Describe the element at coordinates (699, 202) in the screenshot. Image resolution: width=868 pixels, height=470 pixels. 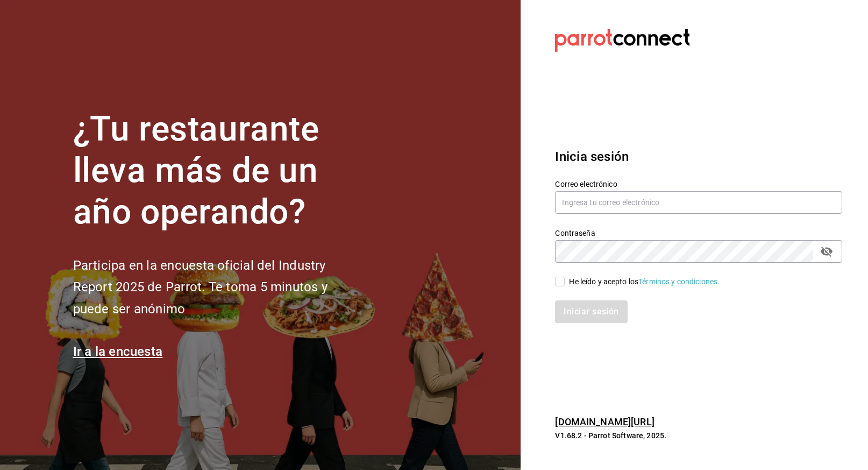
I see `input: Ingresa tu correo electrónico` at that location.